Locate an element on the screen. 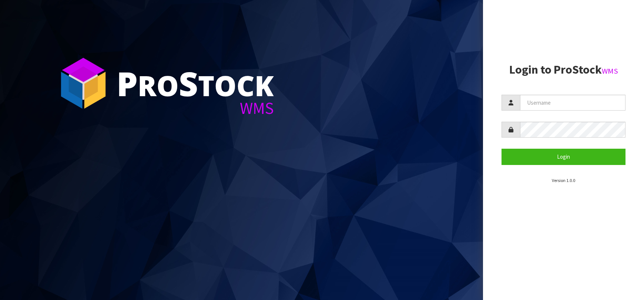 This screenshot has width=644, height=300. span: S is located at coordinates (188, 83).